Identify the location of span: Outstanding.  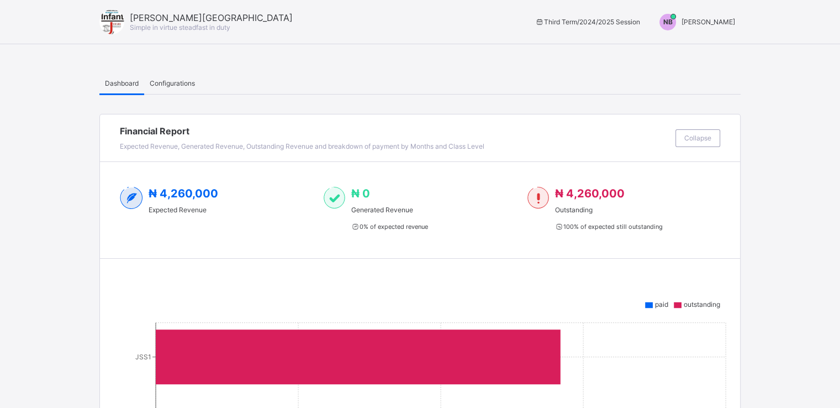
(608, 209).